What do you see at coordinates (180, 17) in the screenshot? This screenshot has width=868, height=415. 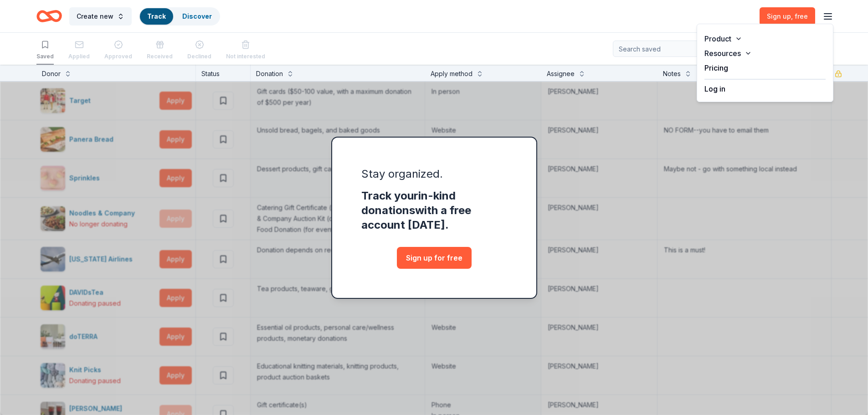 I see `button: TrackDiscover` at bounding box center [180, 17].